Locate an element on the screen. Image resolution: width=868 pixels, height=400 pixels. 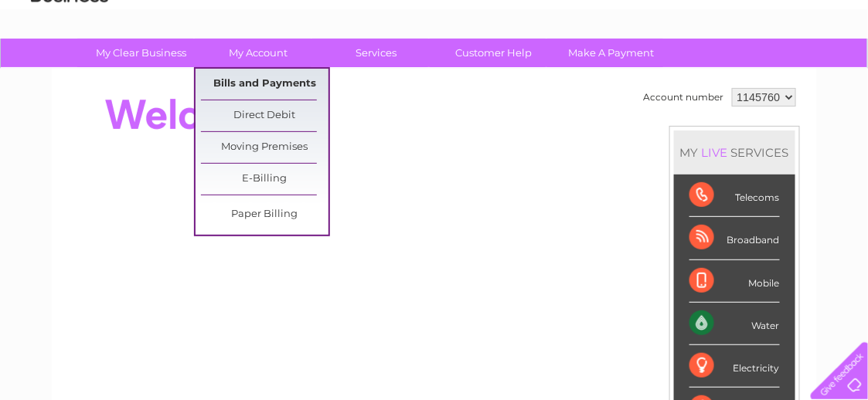
a: Blog is located at coordinates (744, 71).